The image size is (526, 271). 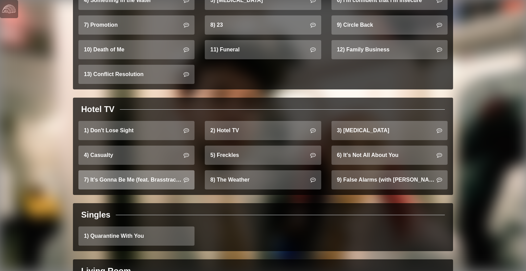 I want to click on a: 13) Conflict Resolution, so click(x=136, y=74).